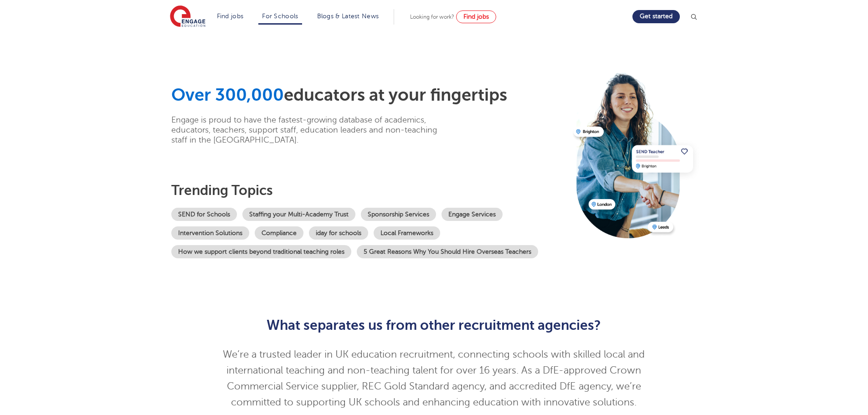  Describe the element at coordinates (434, 326) in the screenshot. I see `h2: What separates us from other recruitment agencies?` at that location.